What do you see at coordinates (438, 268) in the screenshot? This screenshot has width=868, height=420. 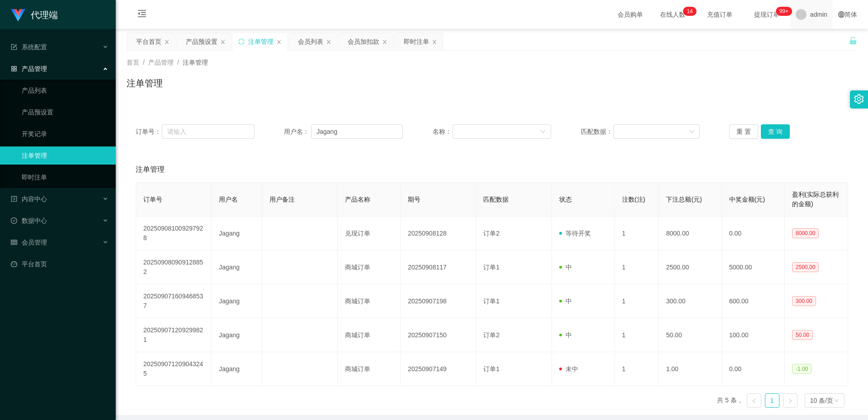 I see `td: 20250908117` at bounding box center [438, 268].